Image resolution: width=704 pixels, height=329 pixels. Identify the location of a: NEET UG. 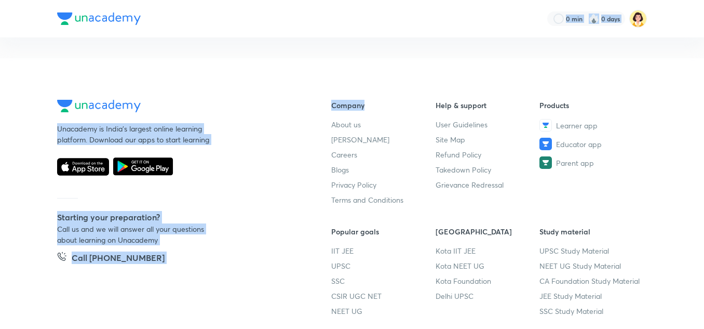
(383, 310).